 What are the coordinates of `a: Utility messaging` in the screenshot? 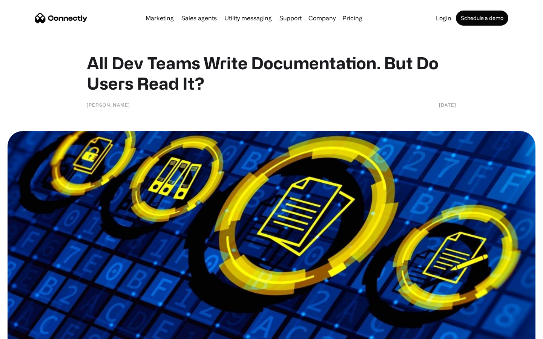 It's located at (248, 18).